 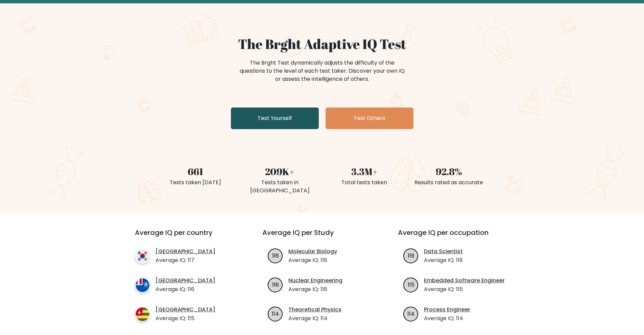 What do you see at coordinates (464, 280) in the screenshot?
I see `a: Embedded Software Engineer` at bounding box center [464, 280].